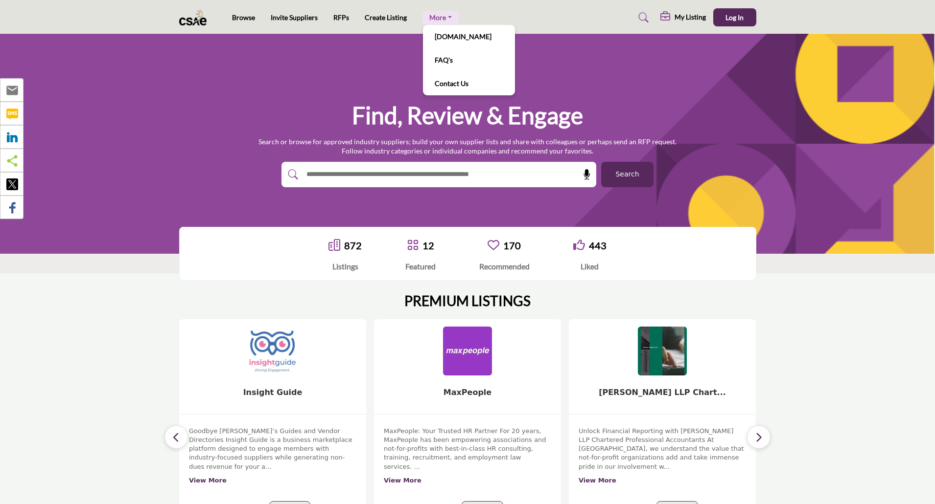  I want to click on p: Search or browse for approved industry suppliers; build your own supplier lists and share with co..., so click(467, 146).